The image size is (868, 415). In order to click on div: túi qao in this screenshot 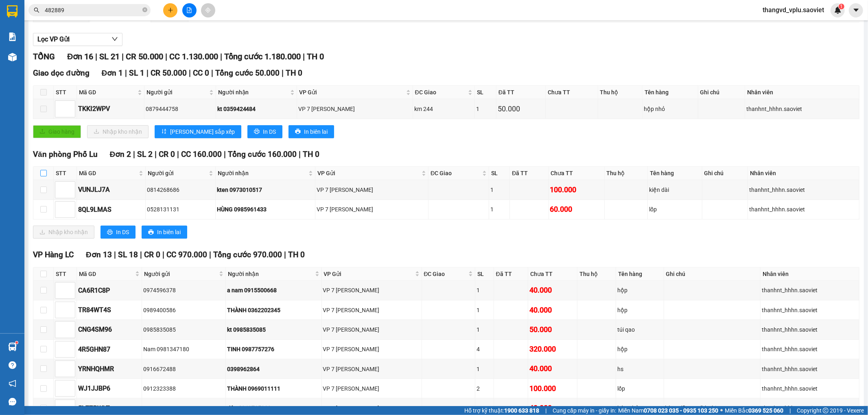, I will do `click(640, 330)`.